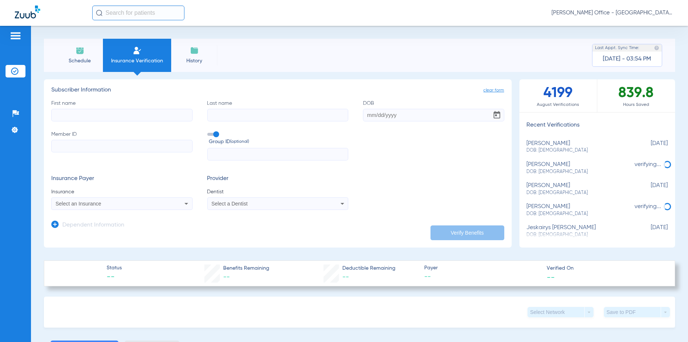 The height and width of the screenshot is (342, 688). Describe the element at coordinates (122, 110) in the screenshot. I see `label: First name` at that location.